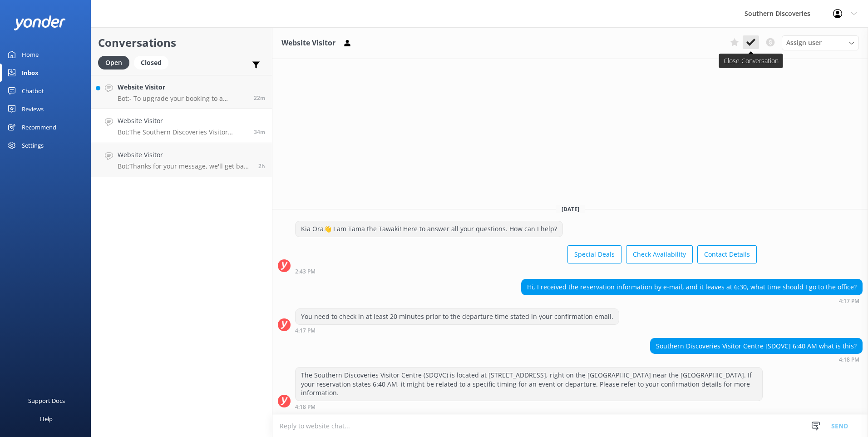 This screenshot has width=868, height=437. I want to click on span: Assign user, so click(803, 43).